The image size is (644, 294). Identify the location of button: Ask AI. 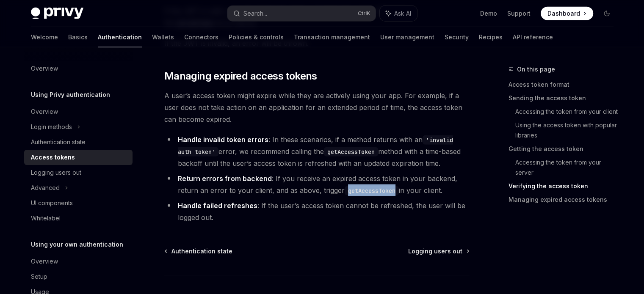
(398, 13).